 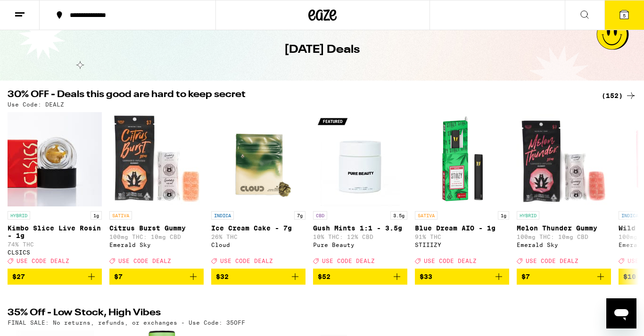 What do you see at coordinates (462, 159) in the screenshot?
I see `img: STIIIZY - Blue Dream AIO - 1g` at bounding box center [462, 159].